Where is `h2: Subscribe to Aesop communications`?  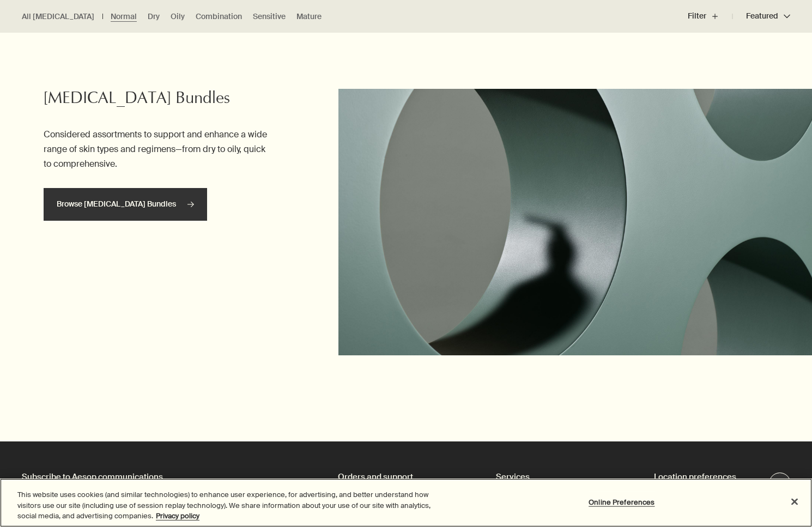
h2: Subscribe to Aesop communications is located at coordinates (169, 477).